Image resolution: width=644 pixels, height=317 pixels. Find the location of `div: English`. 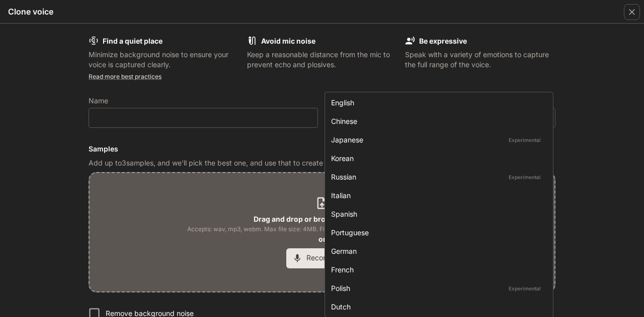

div: English is located at coordinates (436, 102).